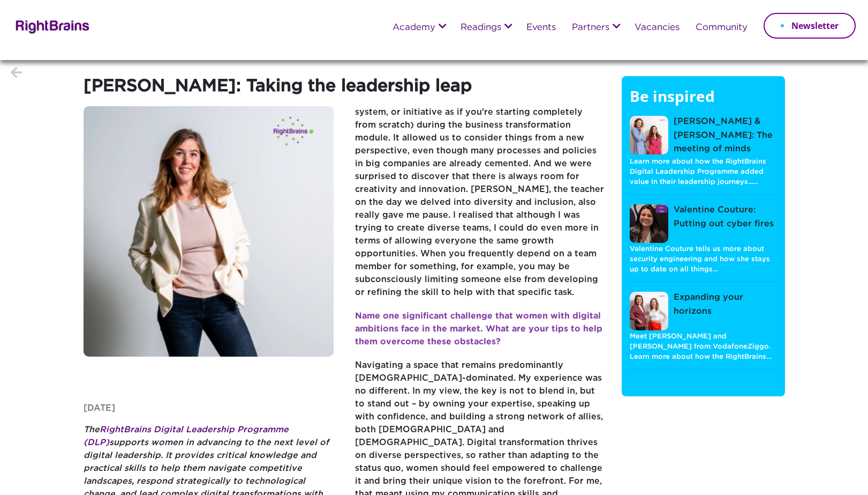 This screenshot has height=495, width=868. Describe the element at coordinates (703, 310) in the screenshot. I see `a: Expanding your horizons` at that location.